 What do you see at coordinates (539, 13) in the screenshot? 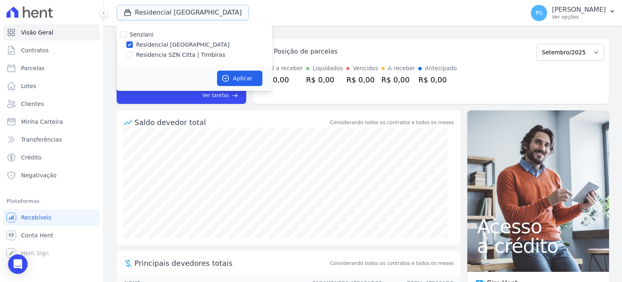
I see `span: PS` at bounding box center [539, 13].